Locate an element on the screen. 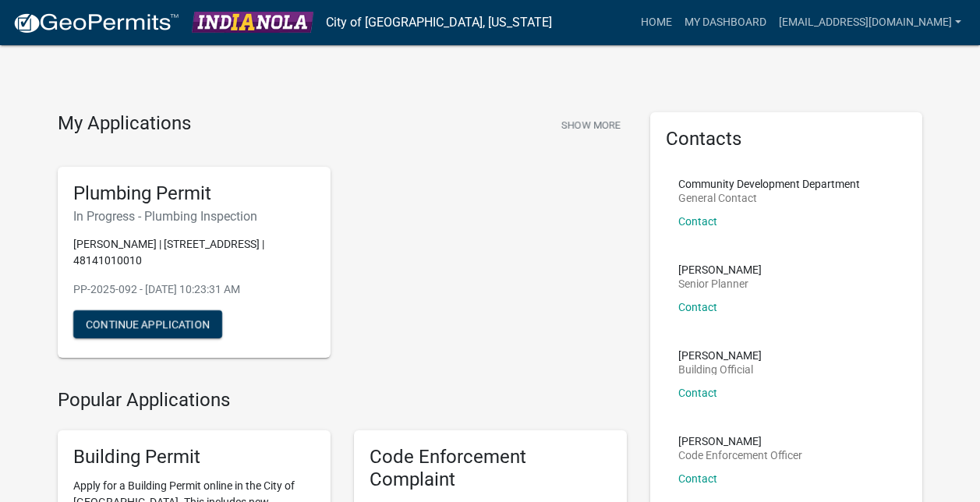  h6: In Progress - Plumbing Inspection is located at coordinates (194, 216).